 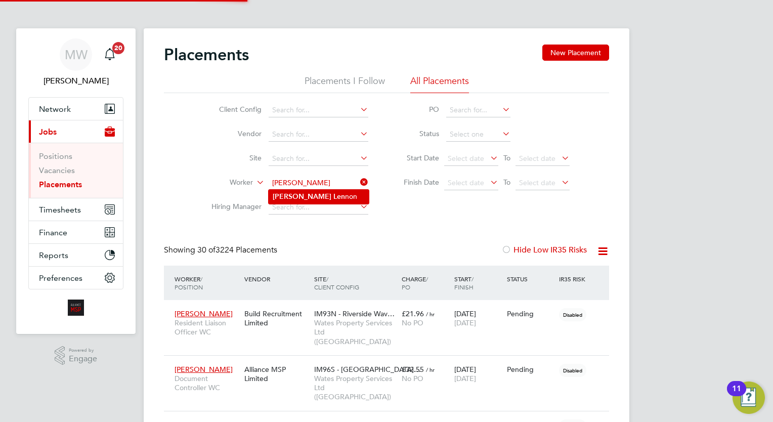 What do you see at coordinates (53, 232) in the screenshot?
I see `span: Finance` at bounding box center [53, 232].